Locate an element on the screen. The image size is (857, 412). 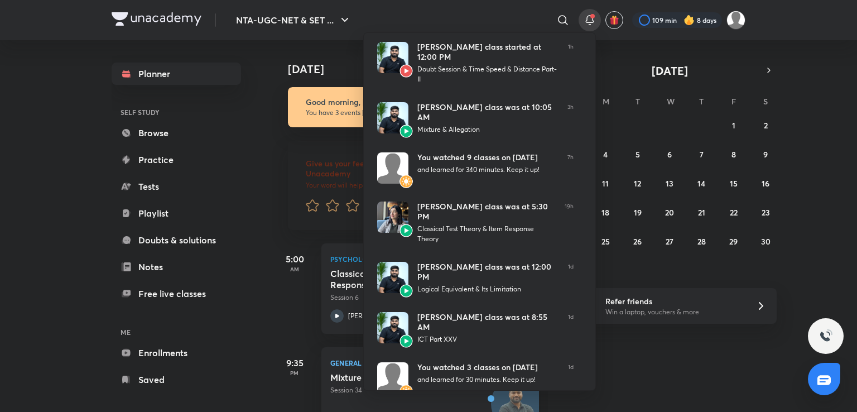
div: and learned for 340 minutes. Keep it up! is located at coordinates (488, 170).